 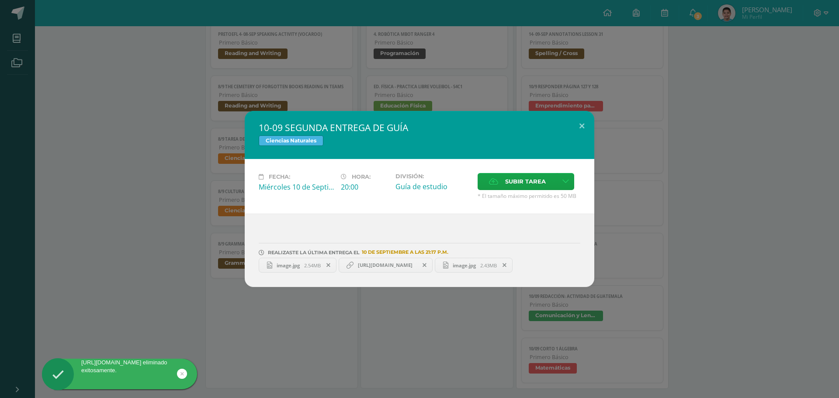 I want to click on span: 10 DE septiembre A LAS 21:17 P.M., so click(x=404, y=252).